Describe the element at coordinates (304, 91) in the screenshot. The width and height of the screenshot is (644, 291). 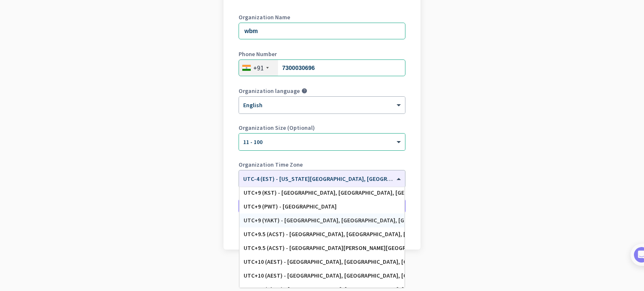
I see `i: help` at that location.